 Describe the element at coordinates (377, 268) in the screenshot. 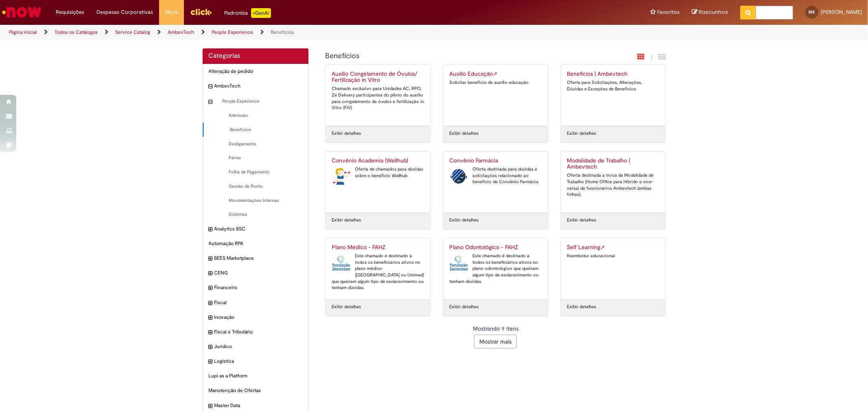

I see `a: Plano Médico - FAHZ Plano Médico - FAHZ Este chamado é destinado à todos os beneficiários ativos ...` at that location.